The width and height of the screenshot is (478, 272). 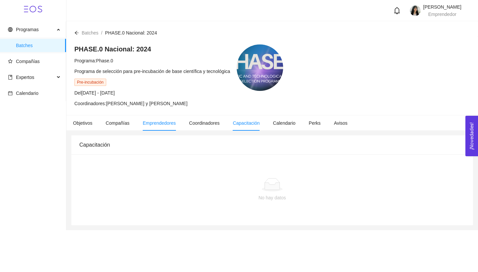 What do you see at coordinates (415, 11) in the screenshot?
I see `img: 1754519023832-IMG_4413.jpeg` at bounding box center [415, 11].